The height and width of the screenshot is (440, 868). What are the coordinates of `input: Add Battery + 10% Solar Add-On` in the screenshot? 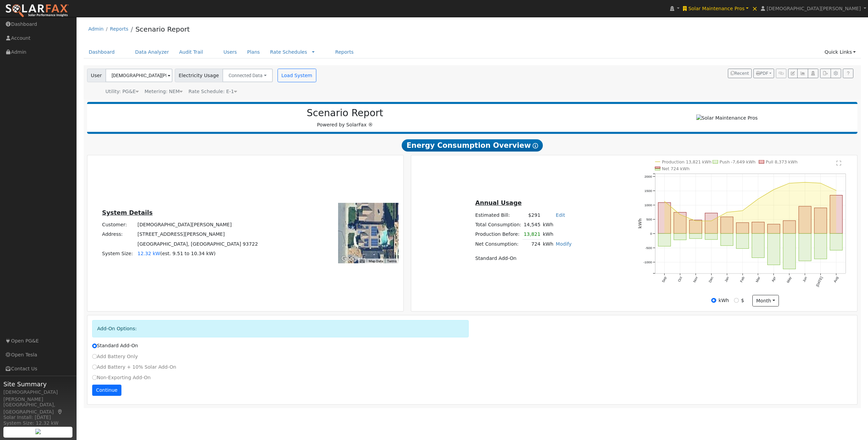 It's located at (95, 367).